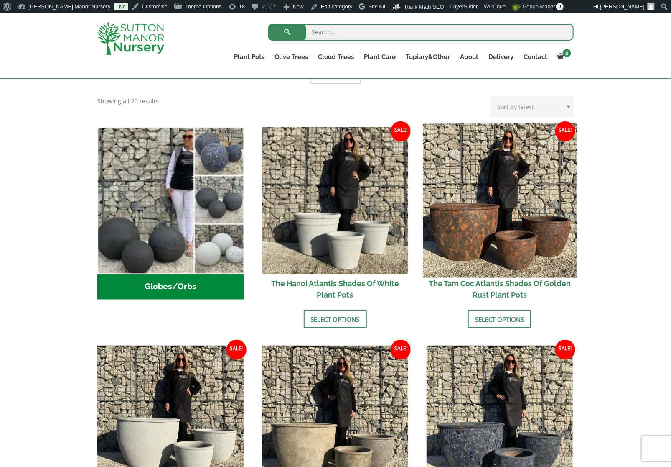 This screenshot has width=671, height=467. Describe the element at coordinates (131, 38) in the screenshot. I see `img: logo` at that location.